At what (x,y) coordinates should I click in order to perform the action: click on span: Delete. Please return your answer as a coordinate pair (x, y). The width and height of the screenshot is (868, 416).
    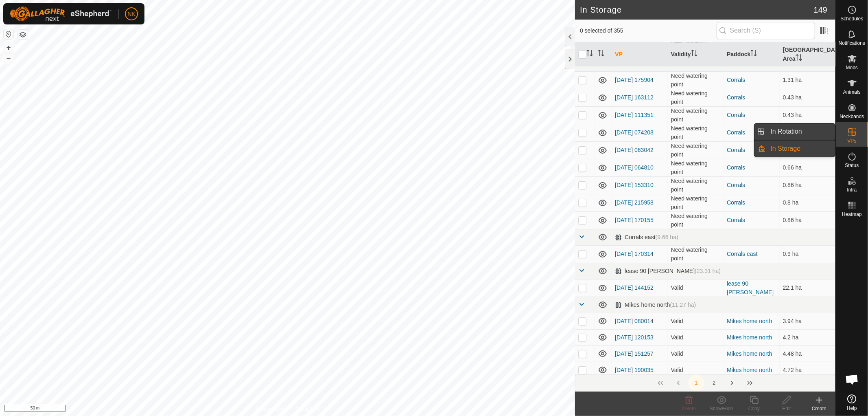
    Looking at the image, I should click on (689, 408).